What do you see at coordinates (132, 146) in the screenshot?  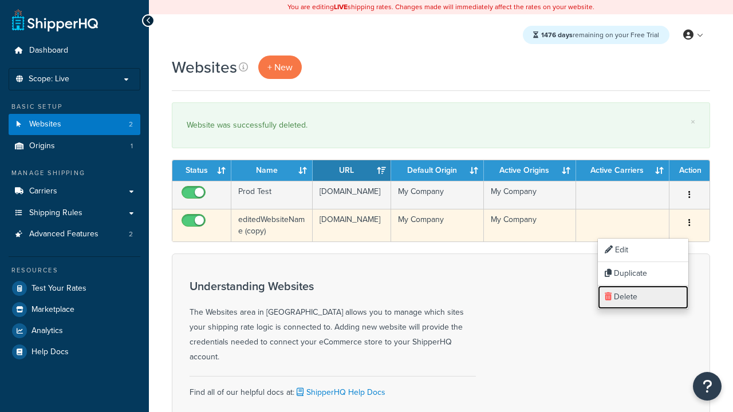 I see `span: 1` at bounding box center [132, 146].